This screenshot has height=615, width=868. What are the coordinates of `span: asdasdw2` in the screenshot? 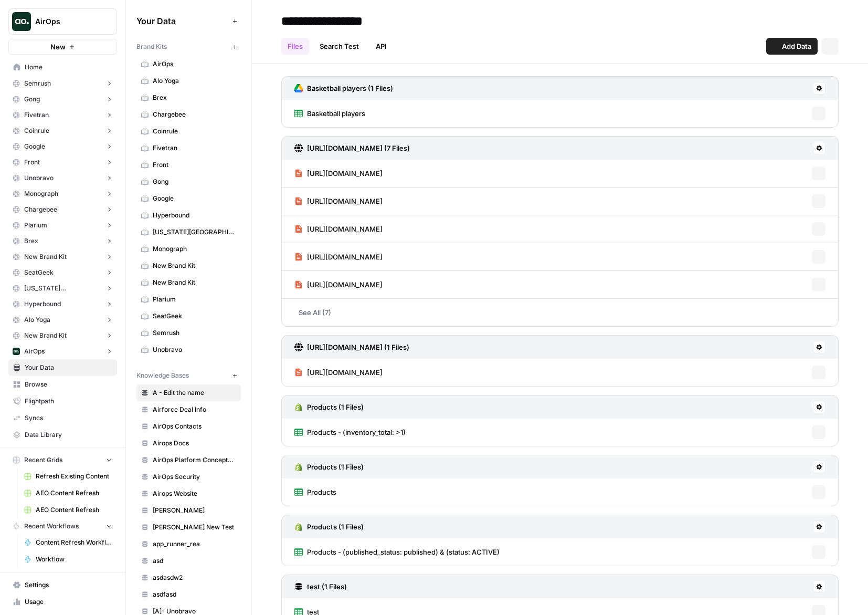 It's located at (194, 578).